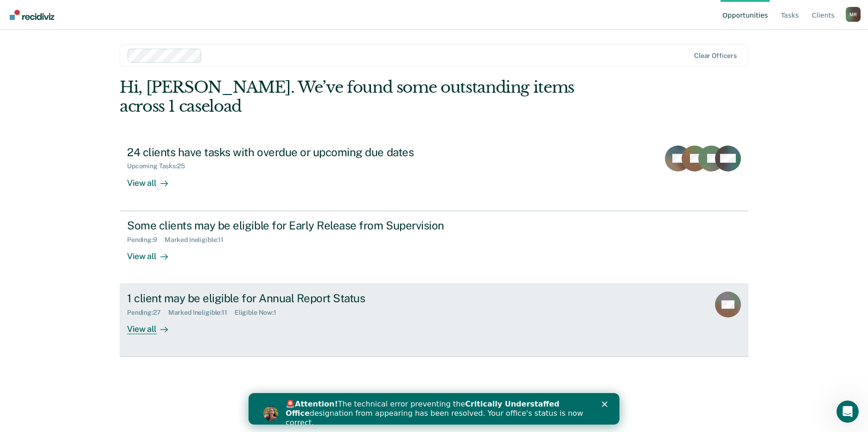 This screenshot has height=432, width=868. I want to click on div: Pending : 9, so click(146, 240).